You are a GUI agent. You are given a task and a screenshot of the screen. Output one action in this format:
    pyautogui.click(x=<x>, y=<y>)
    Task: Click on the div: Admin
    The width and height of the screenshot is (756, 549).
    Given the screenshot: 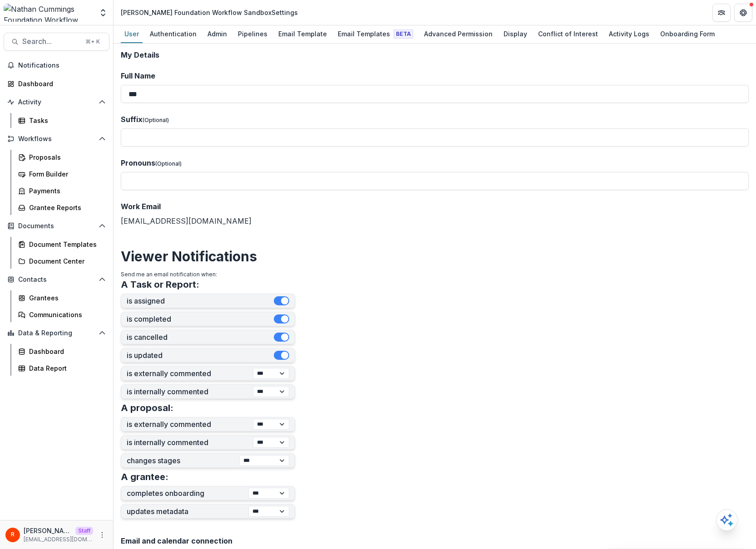 What is the action you would take?
    pyautogui.click(x=217, y=33)
    